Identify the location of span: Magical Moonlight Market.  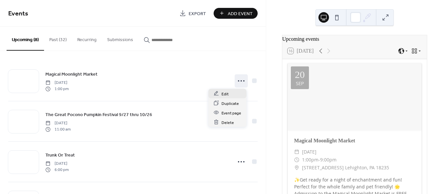
(71, 74).